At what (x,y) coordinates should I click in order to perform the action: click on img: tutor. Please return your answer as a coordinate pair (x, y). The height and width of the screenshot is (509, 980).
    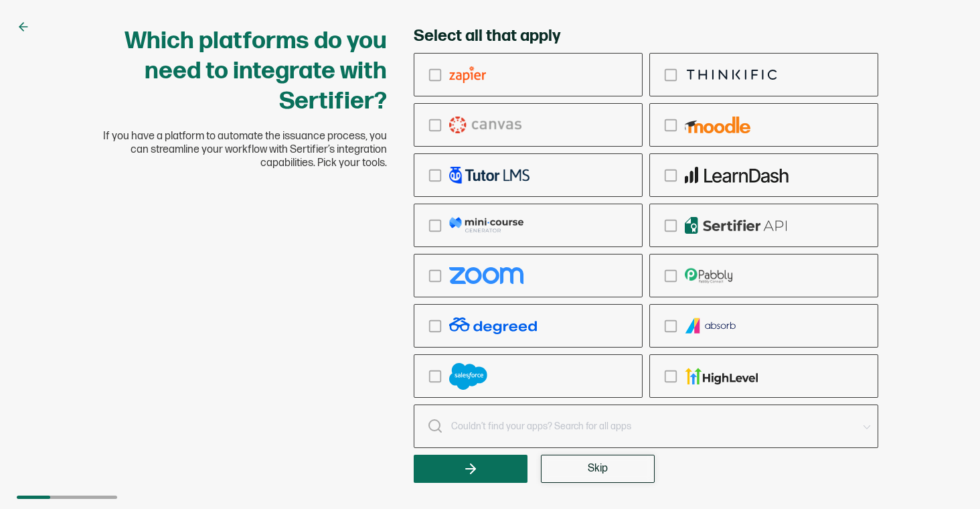
    Looking at the image, I should click on (490, 174).